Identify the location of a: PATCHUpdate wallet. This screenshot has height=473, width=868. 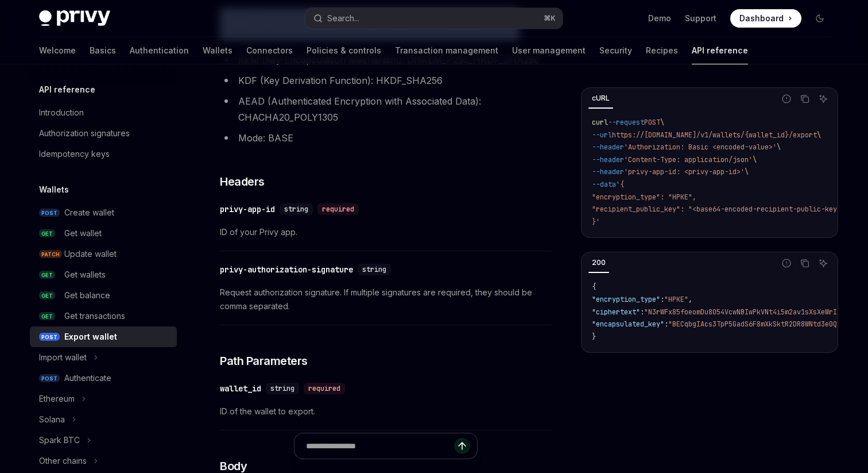
(103, 254).